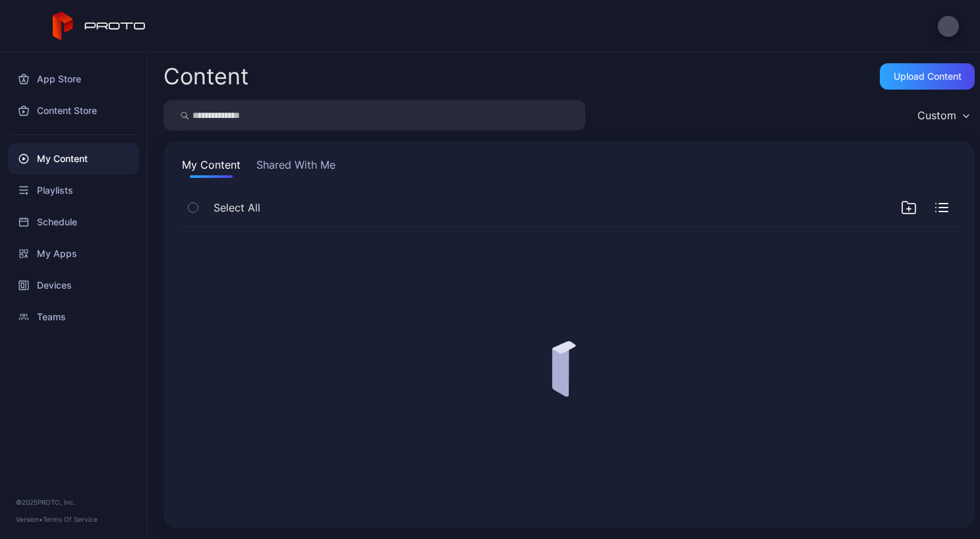 The width and height of the screenshot is (980, 539). Describe the element at coordinates (296, 167) in the screenshot. I see `button: Shared With Me` at that location.